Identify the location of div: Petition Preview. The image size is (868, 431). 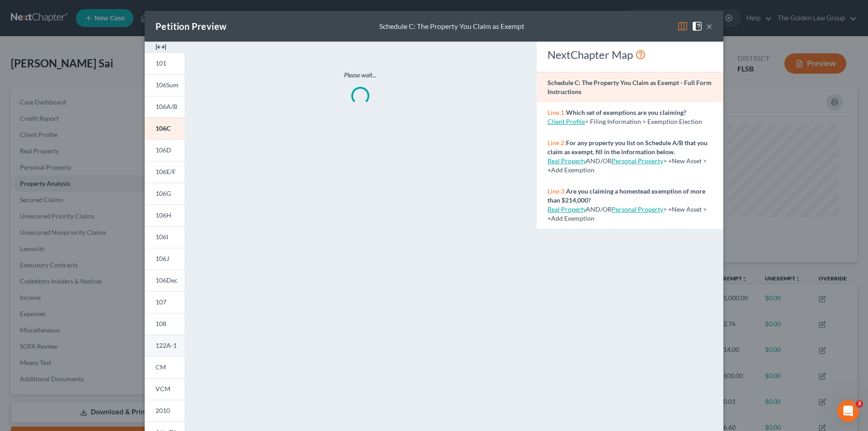
(191, 26).